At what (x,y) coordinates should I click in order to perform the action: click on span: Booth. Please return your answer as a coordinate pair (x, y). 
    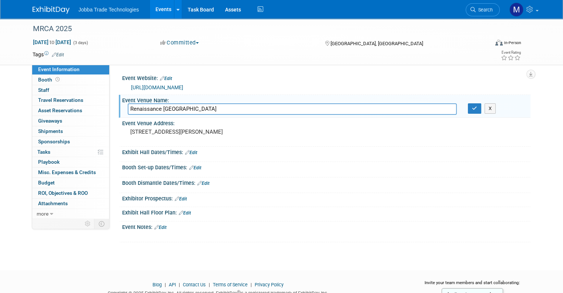
    Looking at the image, I should click on (50, 80).